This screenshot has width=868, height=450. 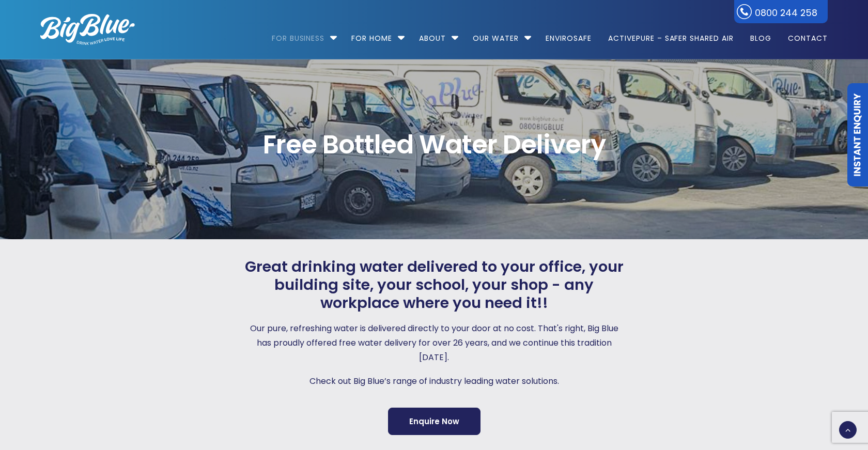 I want to click on a: Instant Enquiry, so click(x=858, y=135).